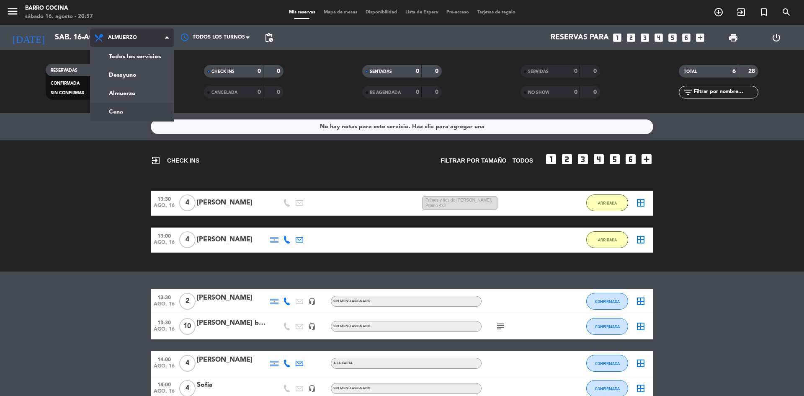 Image resolution: width=804 pixels, height=396 pixels. I want to click on span: Pre-acceso, so click(458, 12).